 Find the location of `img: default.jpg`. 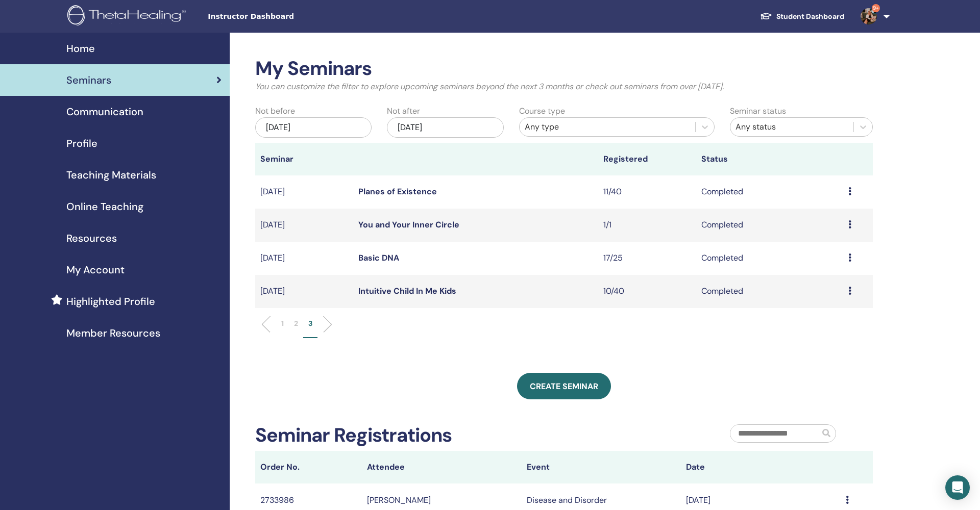

img: default.jpg is located at coordinates (868, 16).